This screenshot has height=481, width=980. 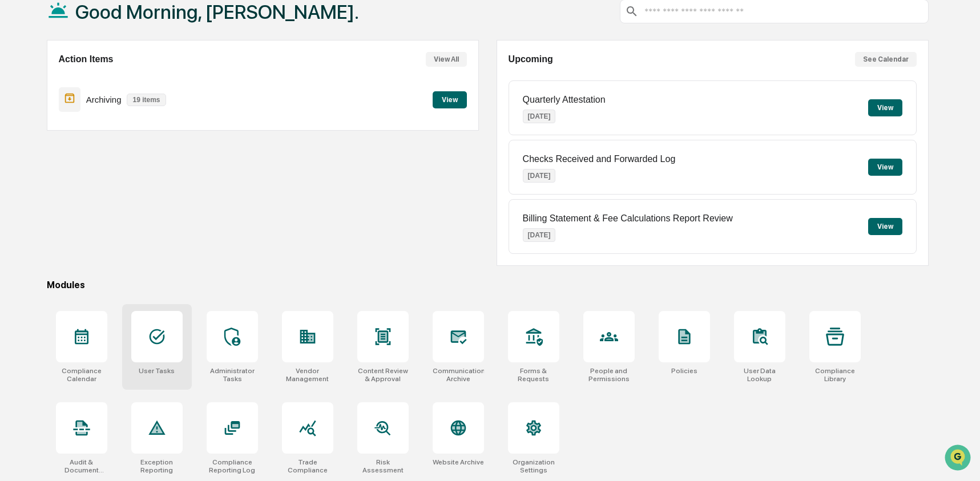 I want to click on span: Preclearance, so click(x=48, y=150).